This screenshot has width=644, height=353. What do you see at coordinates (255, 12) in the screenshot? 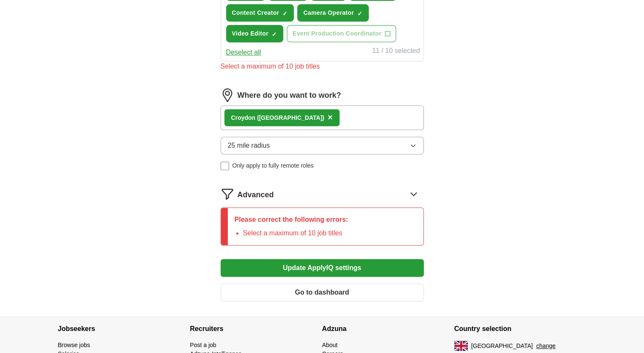
I see `span: Content Creator` at bounding box center [255, 12].